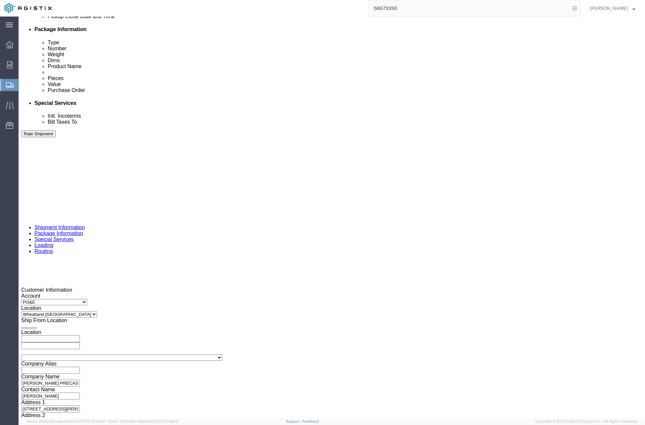  Describe the element at coordinates (469, 8) in the screenshot. I see `input: Search for shipment number, reference number` at that location.